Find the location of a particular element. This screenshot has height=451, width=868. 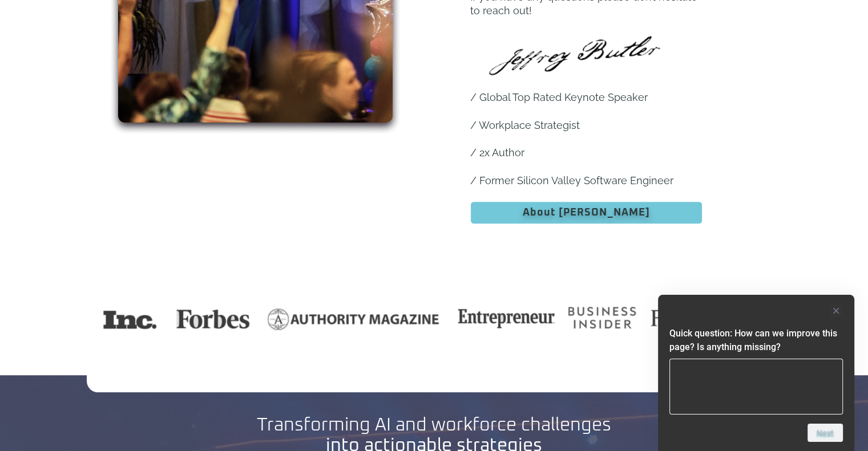

p: / Former Silicon Valley Software Engineer is located at coordinates (586, 181).